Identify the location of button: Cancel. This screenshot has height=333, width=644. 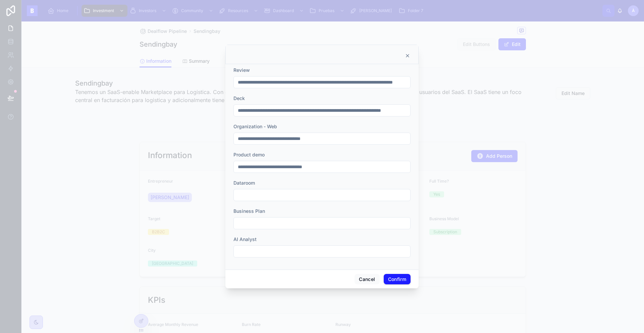
(367, 279).